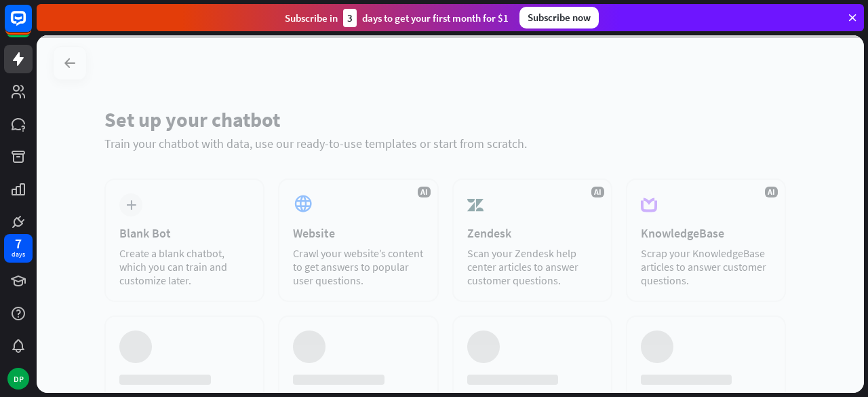 This screenshot has height=397, width=868. I want to click on div: Subscribe in days to get your first month for $1, so click(397, 18).